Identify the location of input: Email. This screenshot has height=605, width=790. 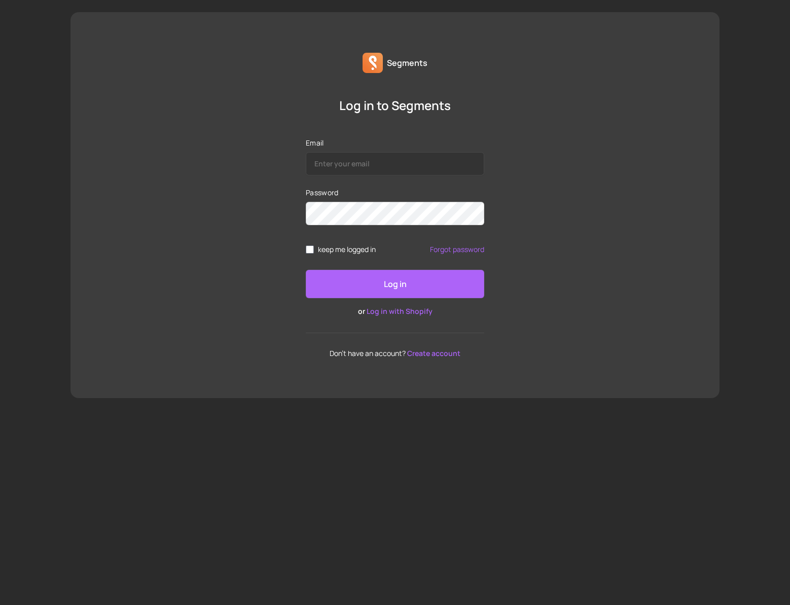
(395, 164).